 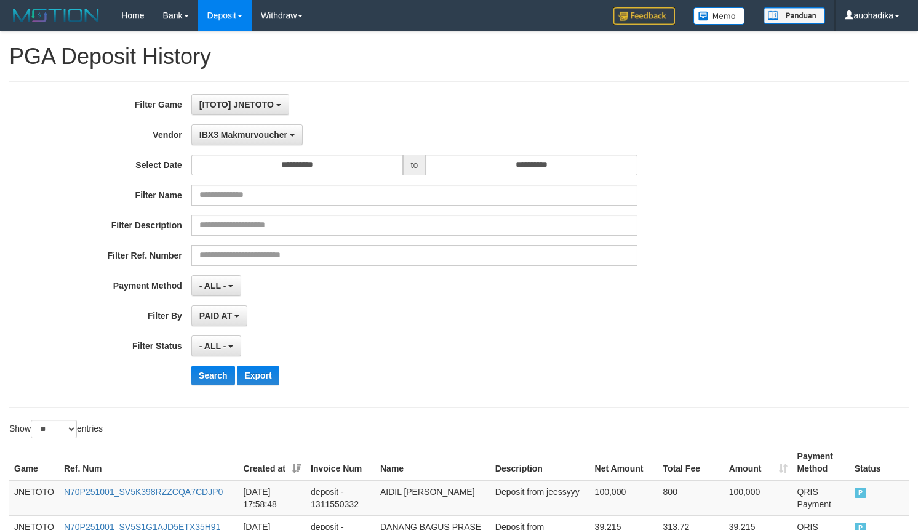 What do you see at coordinates (821, 462) in the screenshot?
I see `th: Payment Method` at bounding box center [821, 462].